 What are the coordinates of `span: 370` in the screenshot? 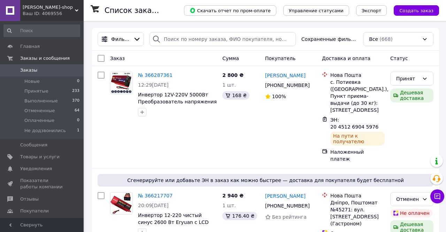 It's located at (76, 101).